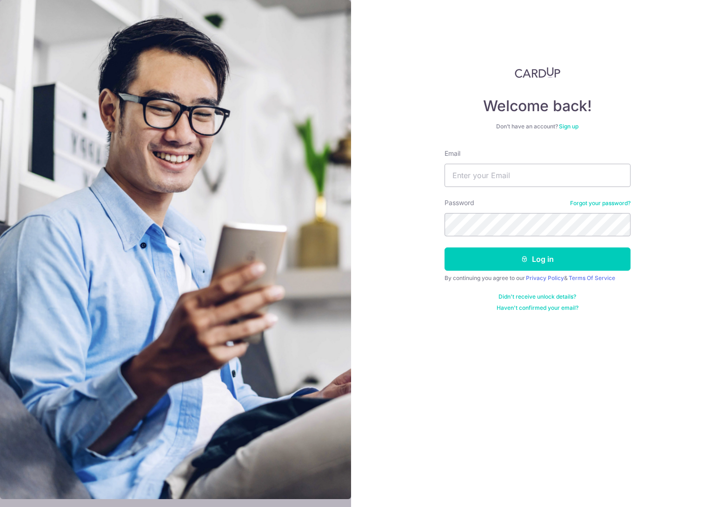  Describe the element at coordinates (569, 126) in the screenshot. I see `a: Sign up` at that location.